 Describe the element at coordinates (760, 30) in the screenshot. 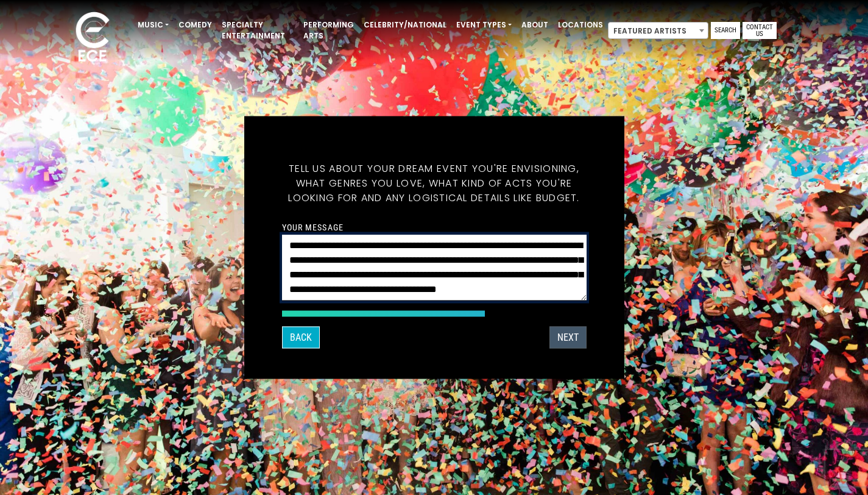

I see `a: Contact Us` at that location.